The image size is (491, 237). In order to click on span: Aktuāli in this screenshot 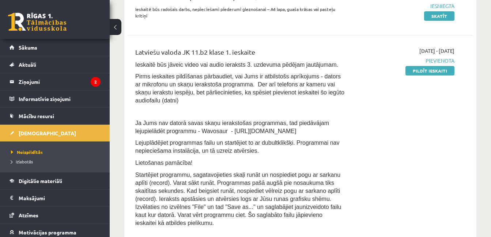, I will do `click(27, 65)`.